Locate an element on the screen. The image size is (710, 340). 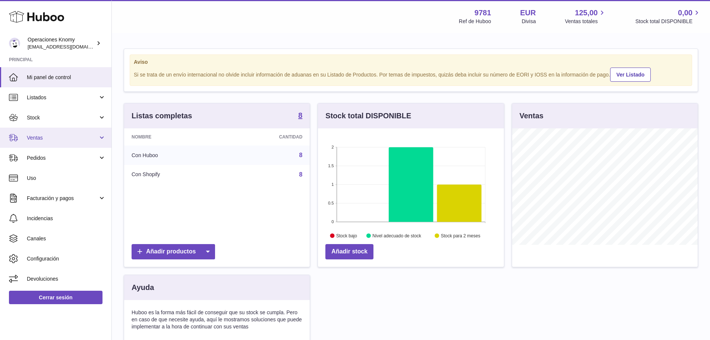
strong: 9781 is located at coordinates (483, 13).